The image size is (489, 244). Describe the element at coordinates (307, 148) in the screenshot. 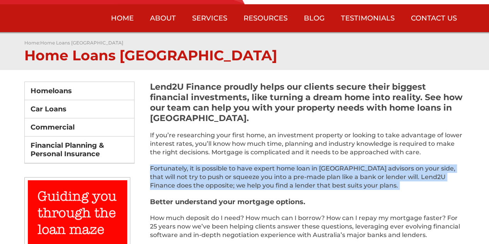

I see `p: If you’re researching your first home, an investment property or looking to take advantage of low...` at that location.